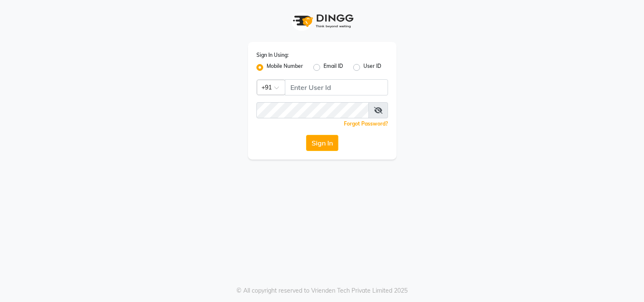  I want to click on label: Mobile Number, so click(285, 68).